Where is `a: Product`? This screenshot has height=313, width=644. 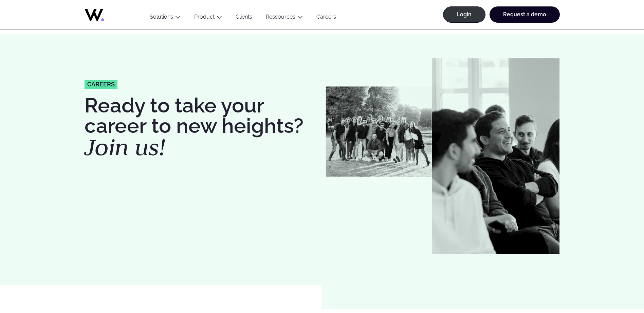 a: Product is located at coordinates (204, 16).